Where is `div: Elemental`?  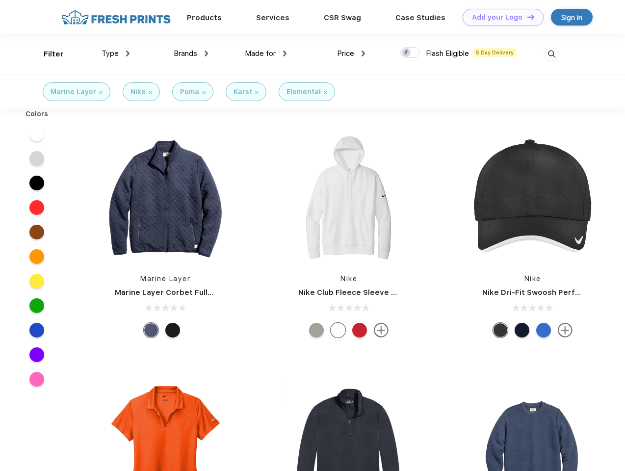
div: Elemental is located at coordinates (303, 92).